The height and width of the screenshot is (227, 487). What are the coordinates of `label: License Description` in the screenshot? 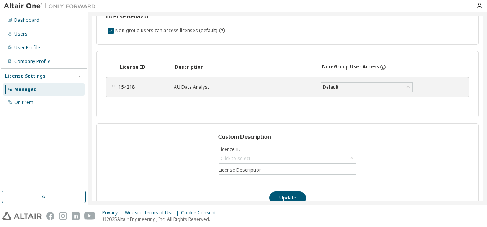 It's located at (287, 170).